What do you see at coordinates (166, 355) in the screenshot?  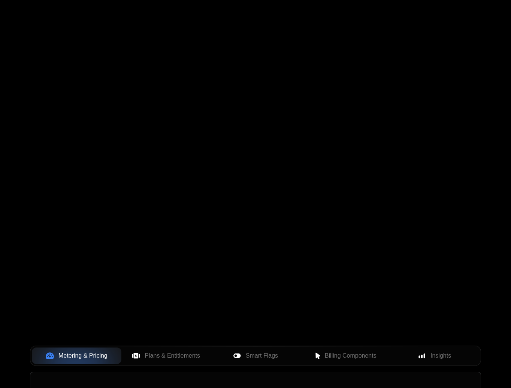 I see `button: Plans & Entitlements` at bounding box center [166, 355].